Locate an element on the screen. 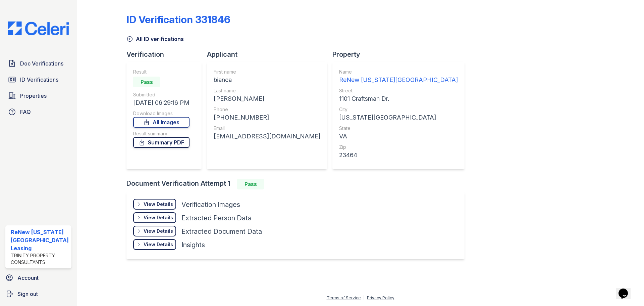 The height and width of the screenshot is (306, 644). div: Email is located at coordinates (267, 128).